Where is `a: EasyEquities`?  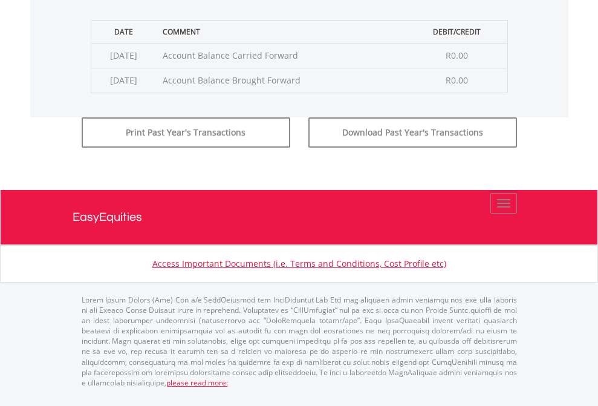
a: EasyEquities is located at coordinates (299, 217).